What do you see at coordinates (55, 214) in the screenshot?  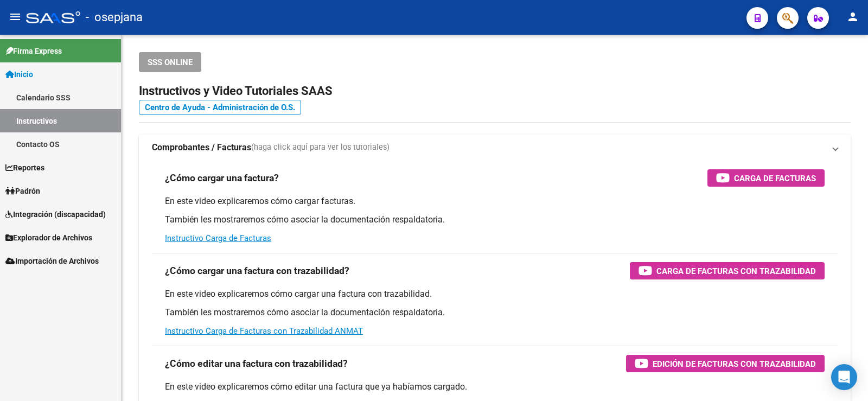 I see `span: Integración (discapacidad)` at bounding box center [55, 214].